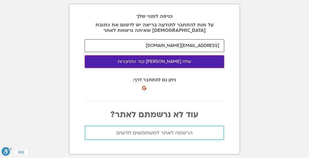  Describe the element at coordinates (154, 46) in the screenshot. I see `input: האימייל איתו נרשמת לאתר` at that location.